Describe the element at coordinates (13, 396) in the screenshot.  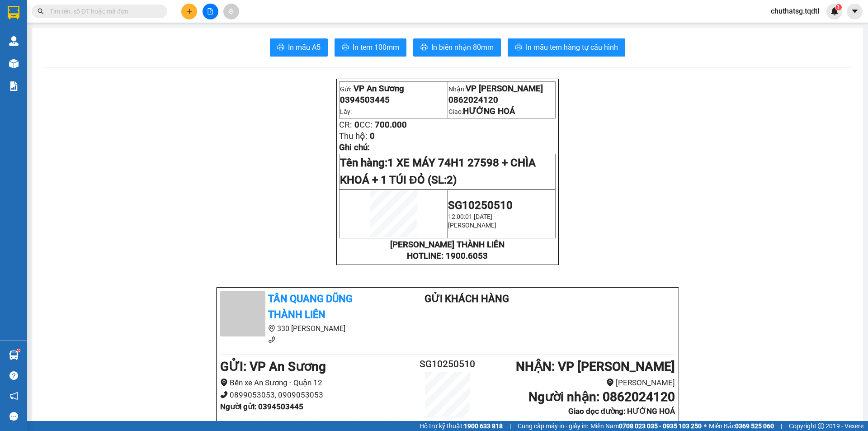
I see `span: notification` at that location.